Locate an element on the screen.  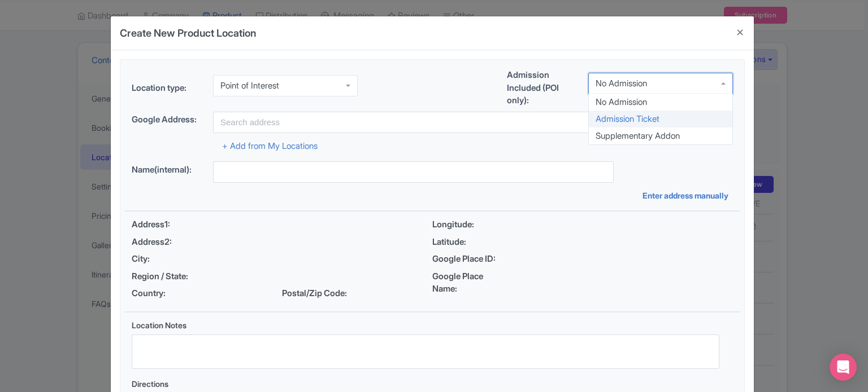
div: Open Intercom Messenger is located at coordinates (843, 368).